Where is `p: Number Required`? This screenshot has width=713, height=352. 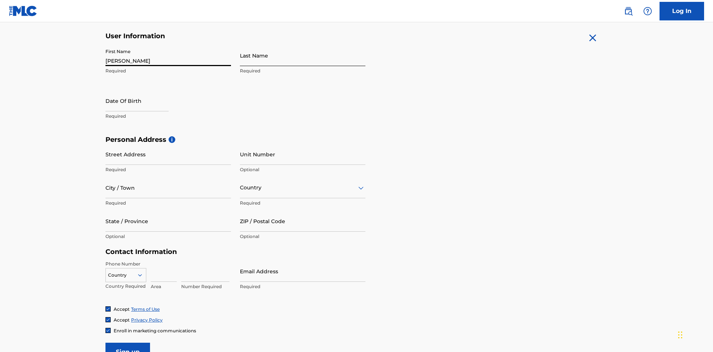
p: Number Required is located at coordinates (205, 287).